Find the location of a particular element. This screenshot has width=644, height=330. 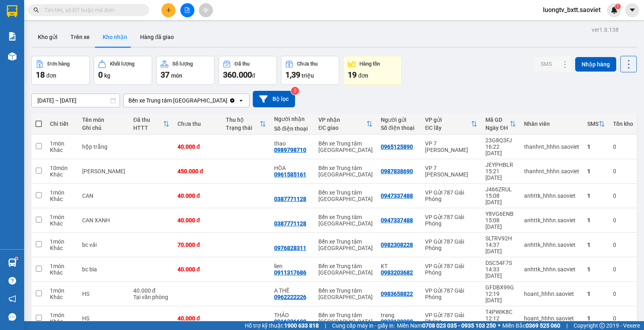

span: luongtv_bxtt.saoviet is located at coordinates (572, 10).